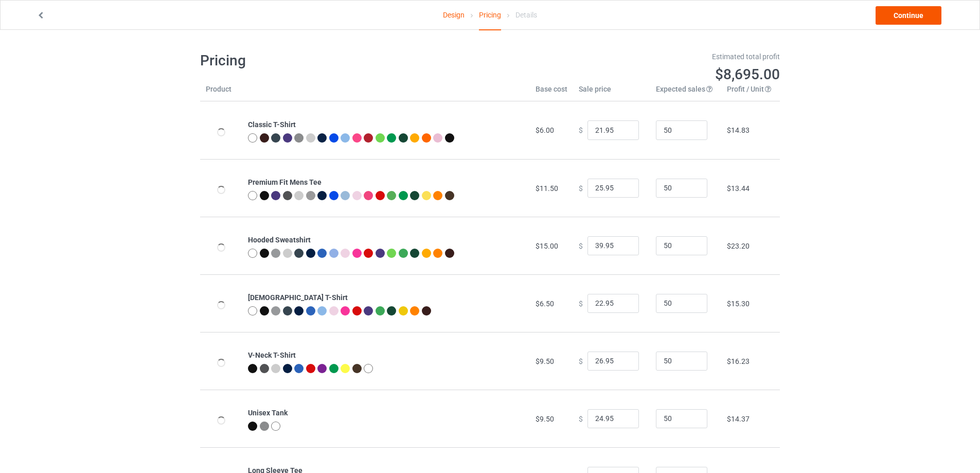 The image size is (980, 473). I want to click on span: $16.23, so click(738, 361).